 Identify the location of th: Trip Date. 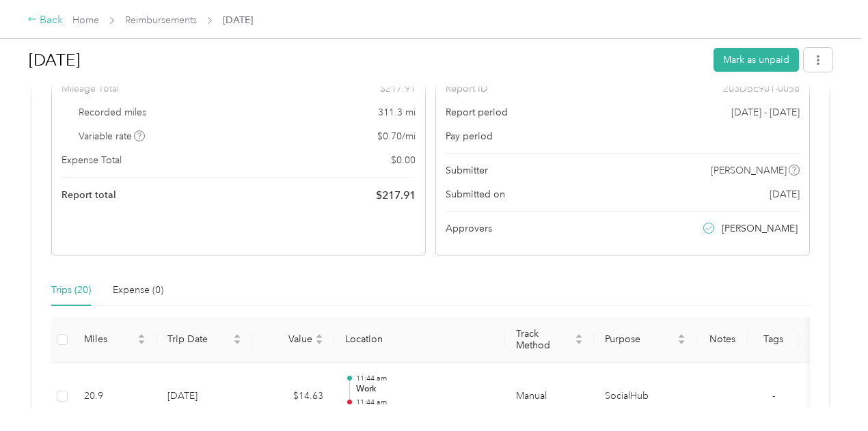
(204, 339).